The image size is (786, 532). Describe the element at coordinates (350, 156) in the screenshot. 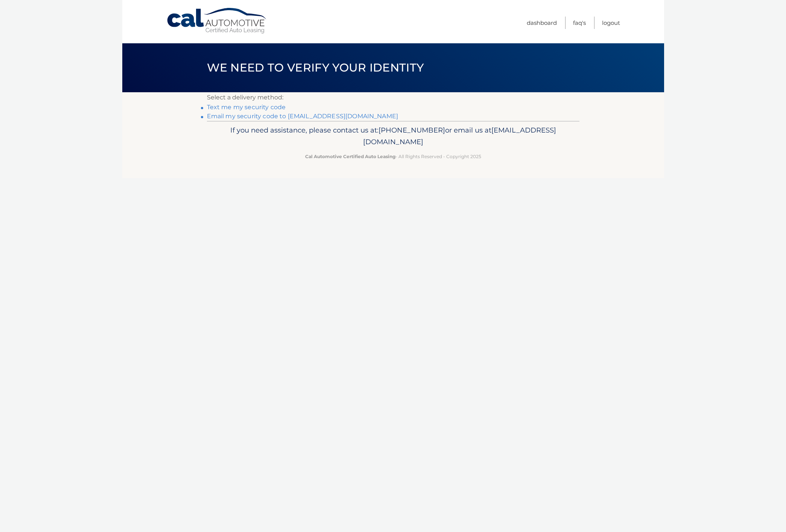

I see `strong: Cal Automotive Certified Auto Leasing` at that location.